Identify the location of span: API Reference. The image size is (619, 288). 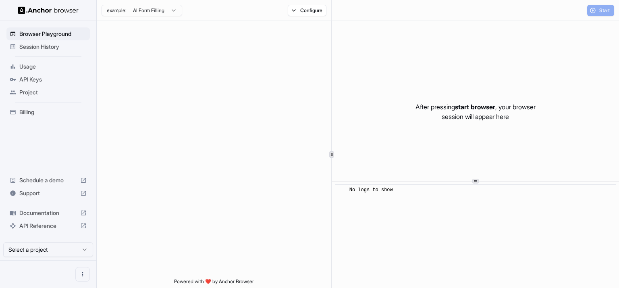
(48, 226).